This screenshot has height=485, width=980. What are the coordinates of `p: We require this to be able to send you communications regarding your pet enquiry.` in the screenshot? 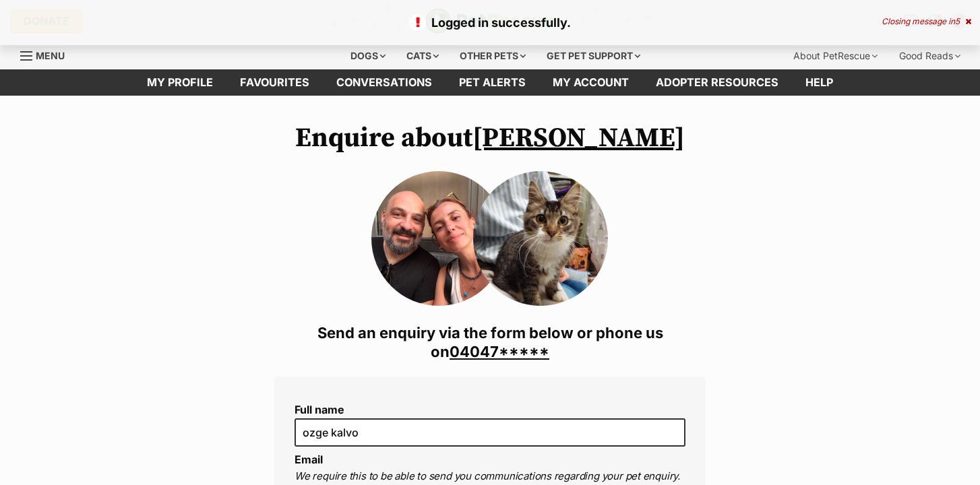 It's located at (490, 476).